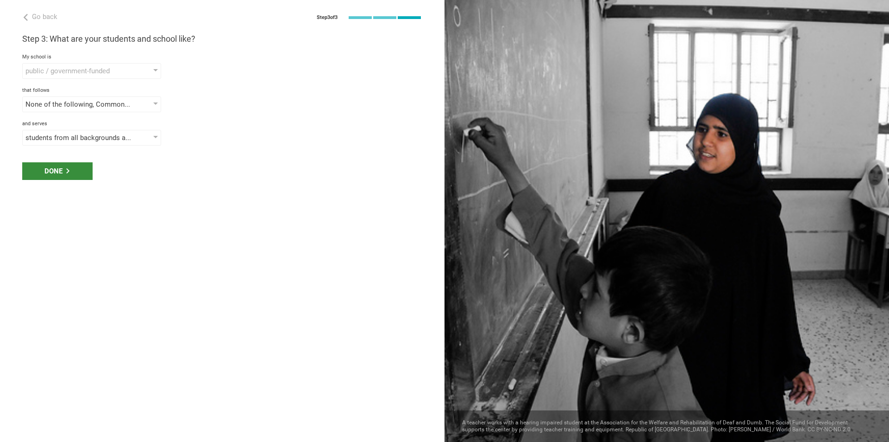  What do you see at coordinates (78, 71) in the screenshot?
I see `div: public / government-funded` at bounding box center [78, 71].